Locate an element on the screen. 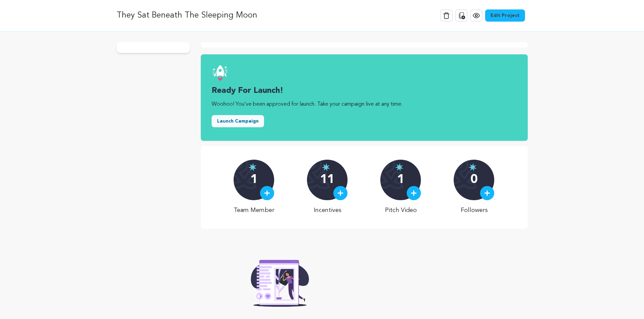 The image size is (644, 319). h3: Ready for launch! is located at coordinates (364, 91).